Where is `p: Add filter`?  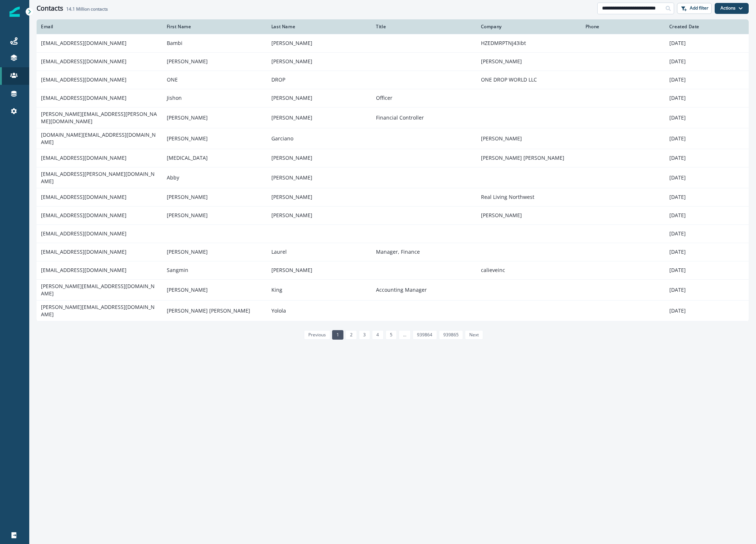 p: Add filter is located at coordinates (699, 8).